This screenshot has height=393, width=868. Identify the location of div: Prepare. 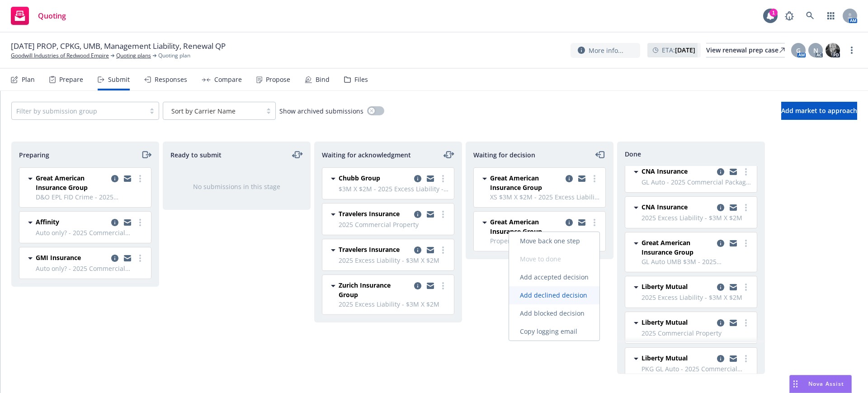
(71, 80).